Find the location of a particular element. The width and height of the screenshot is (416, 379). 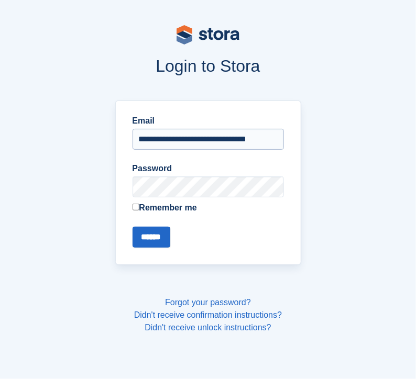

a: Didn't receive confirmation instructions? is located at coordinates (208, 315).